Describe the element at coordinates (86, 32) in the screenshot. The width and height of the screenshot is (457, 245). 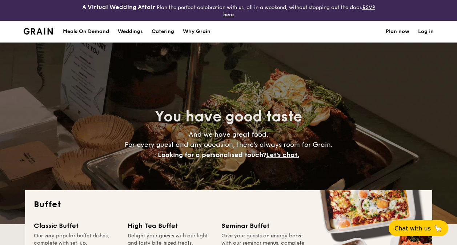
I see `a: Meals On Demand` at that location.